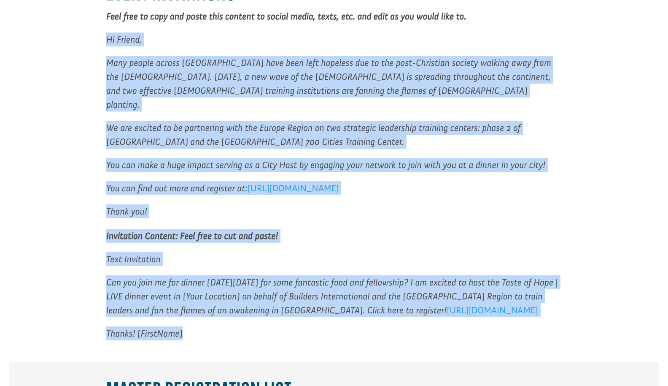 Image resolution: width=668 pixels, height=386 pixels. What do you see at coordinates (18, 37) in the screenshot?
I see `img: US.png` at bounding box center [18, 37].